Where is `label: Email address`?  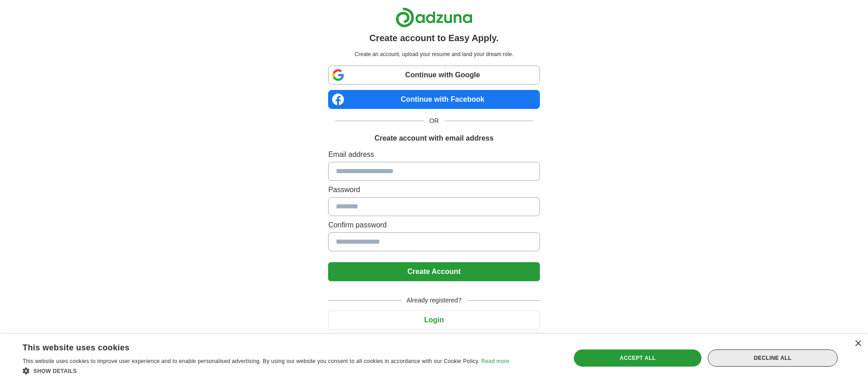
label: Email address is located at coordinates (433, 154).